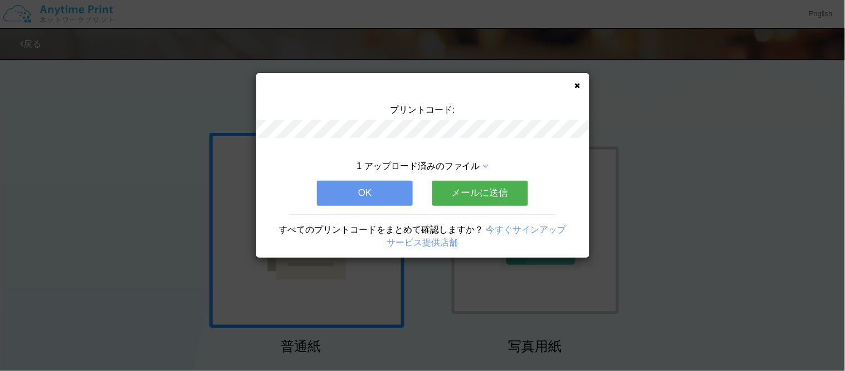 This screenshot has width=845, height=371. Describe the element at coordinates (423, 242) in the screenshot. I see `a: サービス提供店舗` at that location.